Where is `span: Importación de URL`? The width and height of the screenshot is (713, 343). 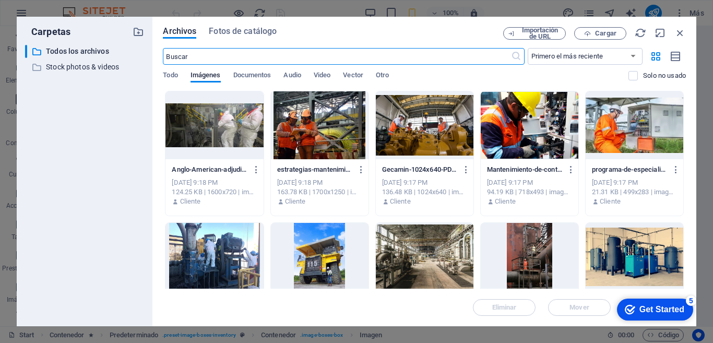
span: Importación de URL is located at coordinates (540, 33).